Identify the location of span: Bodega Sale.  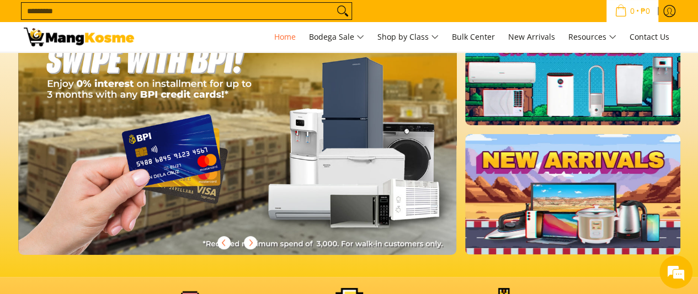
(336, 37).